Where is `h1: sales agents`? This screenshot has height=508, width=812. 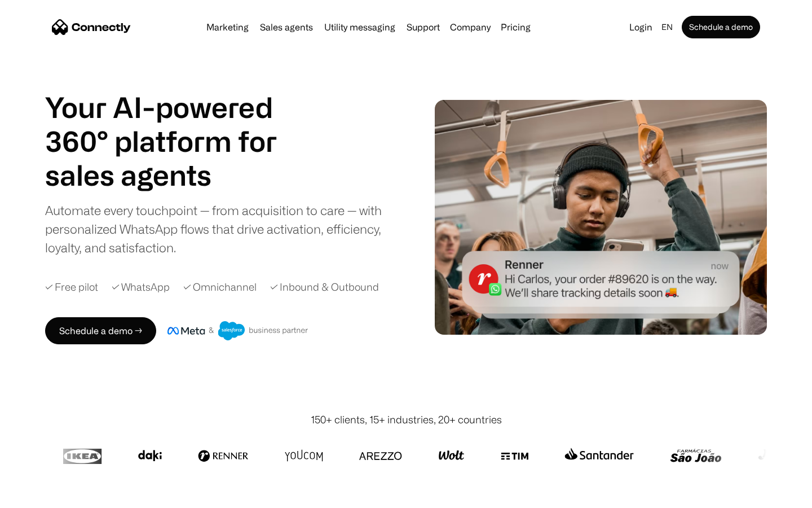
h1: sales agents is located at coordinates (175, 175).